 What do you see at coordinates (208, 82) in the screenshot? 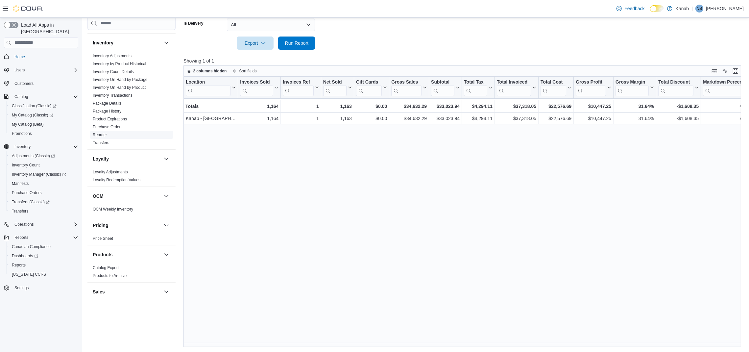
I see `div: Location` at bounding box center [208, 82].